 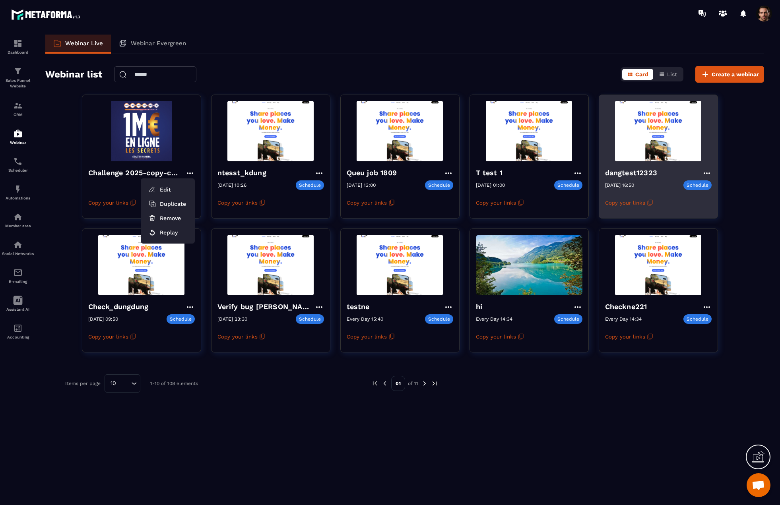 What do you see at coordinates (18, 165) in the screenshot?
I see `a: schedulerschedulerScheduler` at bounding box center [18, 165].